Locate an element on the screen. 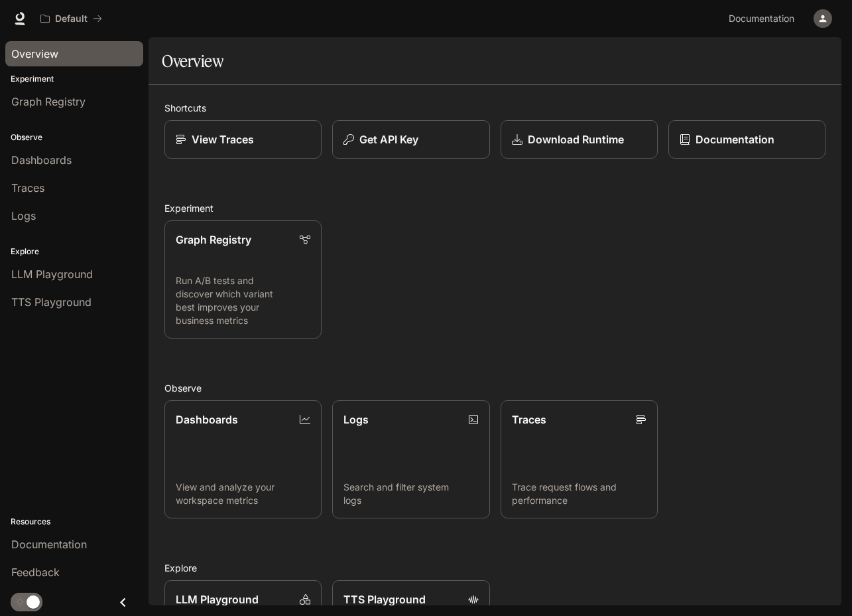  p: Download Runtime is located at coordinates (576, 139).